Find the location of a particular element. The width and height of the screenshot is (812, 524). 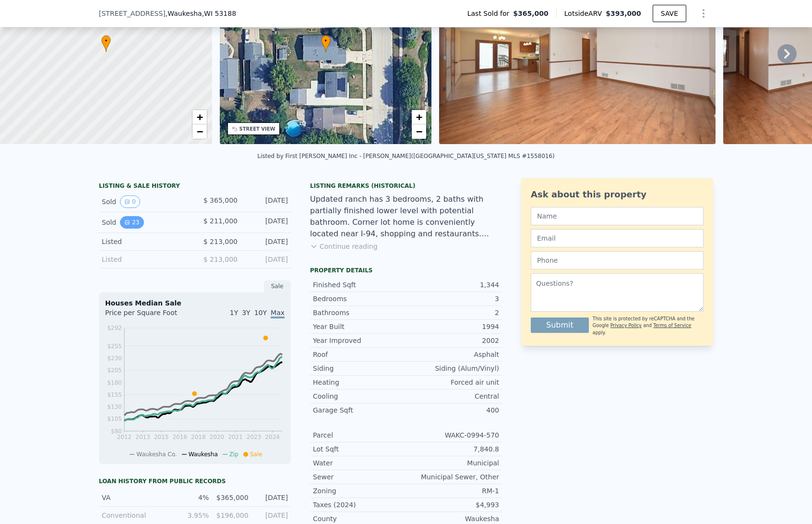

div: Houses Median Sale is located at coordinates (195, 303).